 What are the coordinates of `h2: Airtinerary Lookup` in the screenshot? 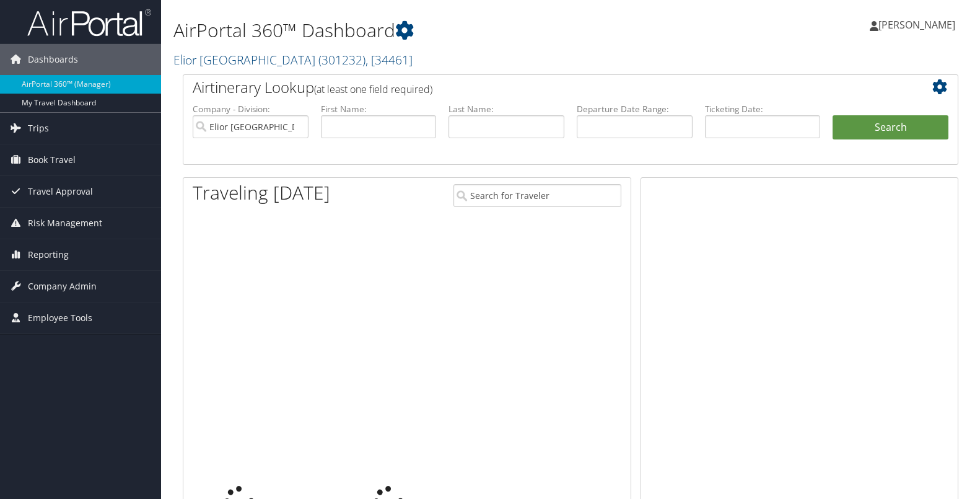 It's located at (538, 87).